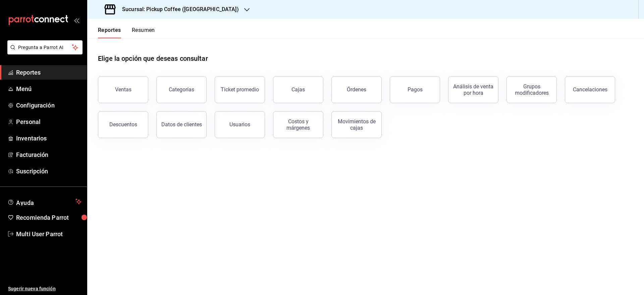 The height and width of the screenshot is (295, 644). I want to click on button: Ventas, so click(123, 90).